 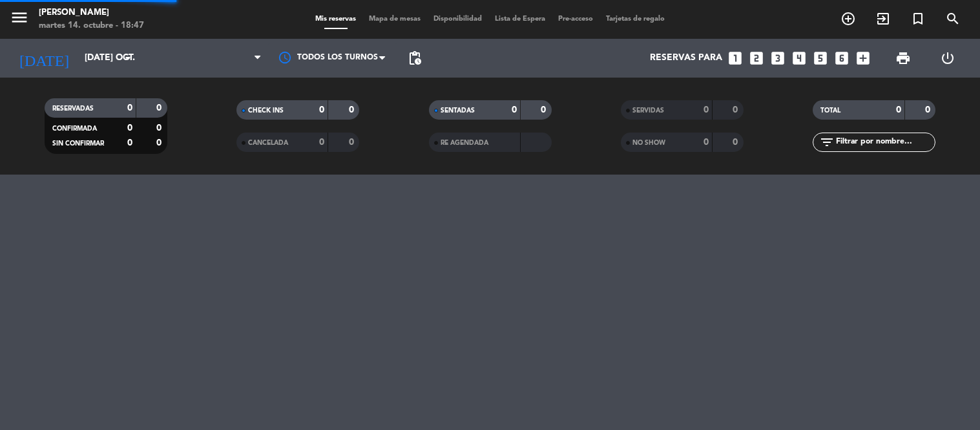 I want to click on i: add_circle_outline, so click(x=848, y=19).